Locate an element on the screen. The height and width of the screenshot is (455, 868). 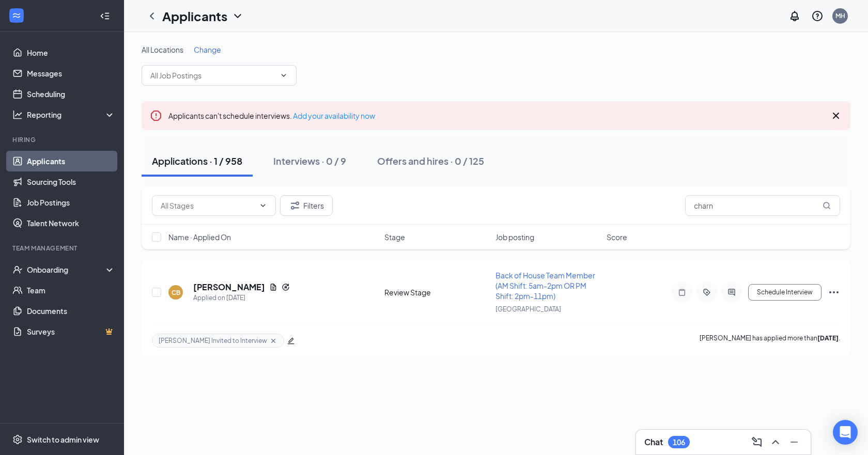
span: Applicants can't schedule interviews. is located at coordinates (272, 116).